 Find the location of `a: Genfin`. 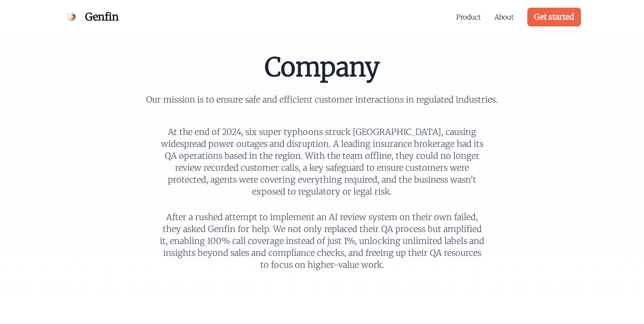

a: Genfin is located at coordinates (91, 17).